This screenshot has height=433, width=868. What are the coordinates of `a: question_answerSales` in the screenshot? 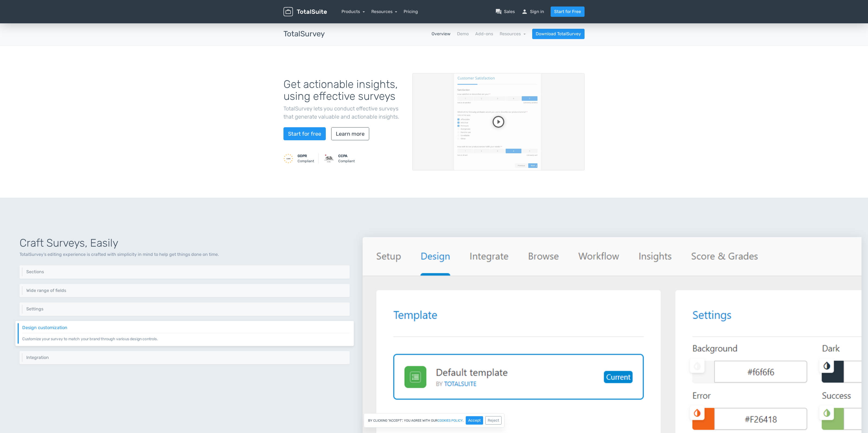 It's located at (505, 12).